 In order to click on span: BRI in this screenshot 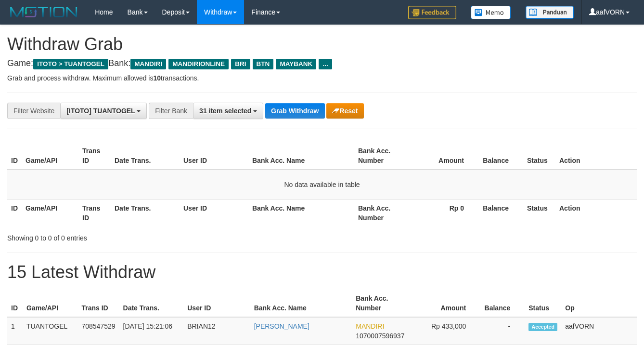, I will do `click(240, 64)`.